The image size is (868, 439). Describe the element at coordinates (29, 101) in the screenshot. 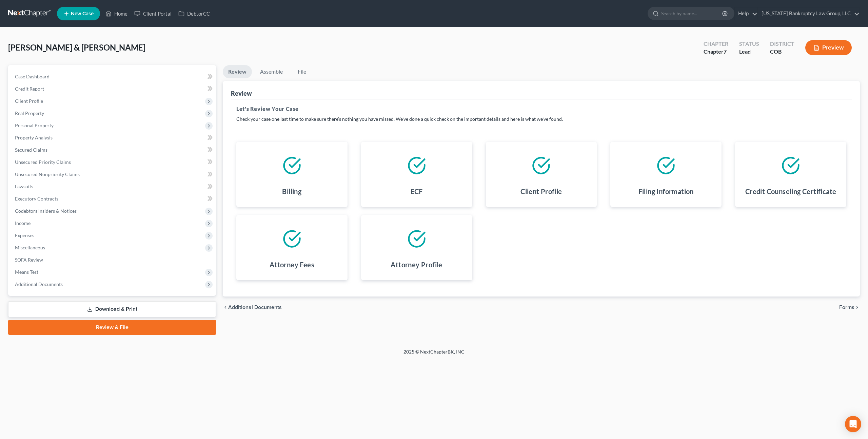

I see `span: Client Profile` at that location.